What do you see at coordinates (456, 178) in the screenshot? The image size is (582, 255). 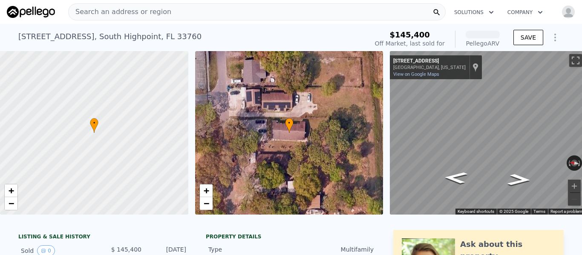 I see `path: Go North, 61st St N` at bounding box center [456, 178].